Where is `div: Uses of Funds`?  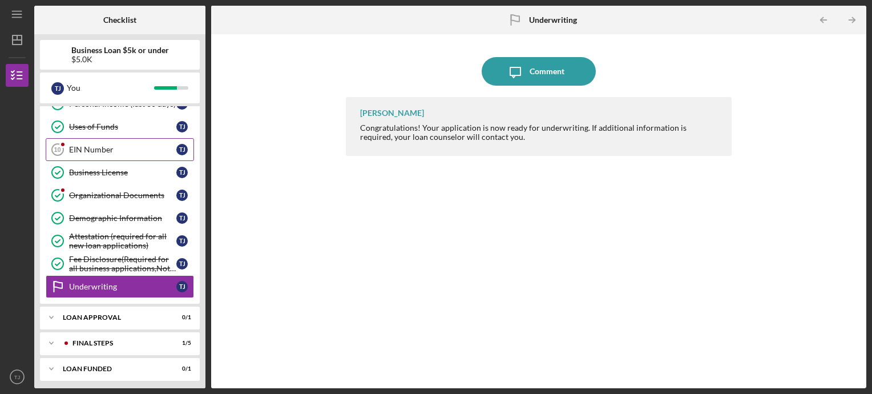 div: Uses of Funds is located at coordinates (123, 127).